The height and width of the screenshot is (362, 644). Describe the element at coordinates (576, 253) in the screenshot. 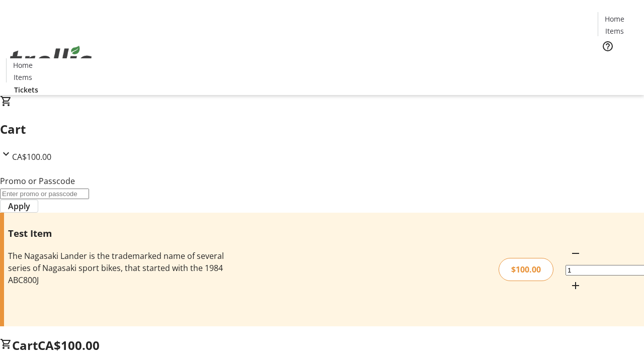

I see `button: Decrement by one` at that location.